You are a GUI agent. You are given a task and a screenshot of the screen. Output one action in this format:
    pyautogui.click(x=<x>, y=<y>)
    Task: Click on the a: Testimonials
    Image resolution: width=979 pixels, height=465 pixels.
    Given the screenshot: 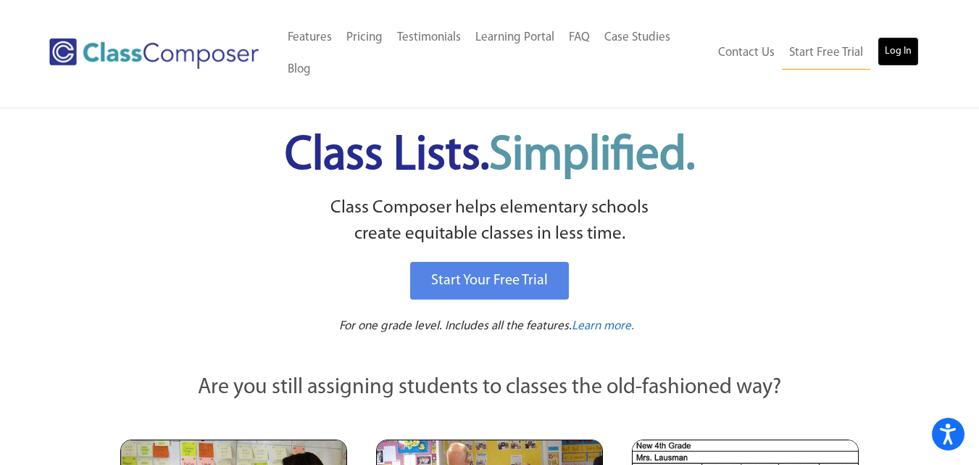 What is the action you would take?
    pyautogui.click(x=429, y=38)
    